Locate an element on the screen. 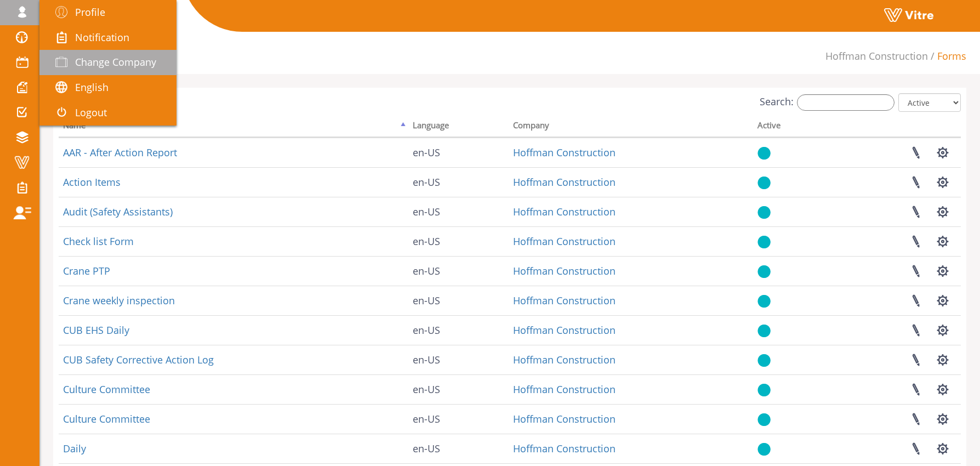  a: Audit (Safety Assistants) is located at coordinates (118, 212).